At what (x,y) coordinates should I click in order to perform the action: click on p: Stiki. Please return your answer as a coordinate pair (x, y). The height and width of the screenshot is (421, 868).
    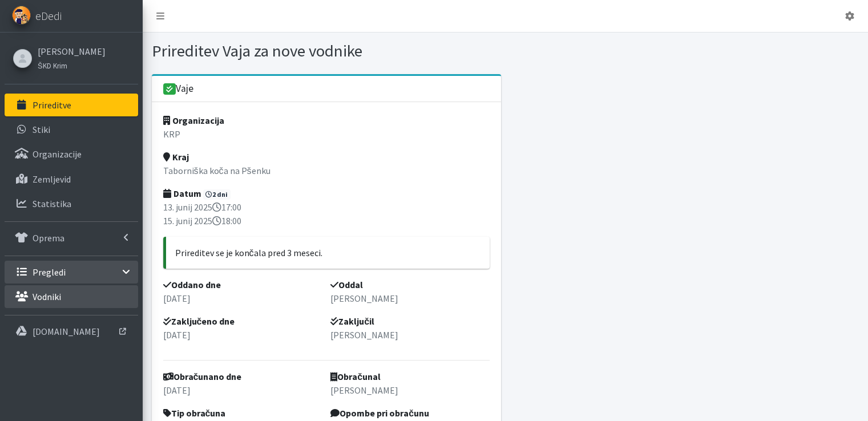
    Looking at the image, I should click on (41, 129).